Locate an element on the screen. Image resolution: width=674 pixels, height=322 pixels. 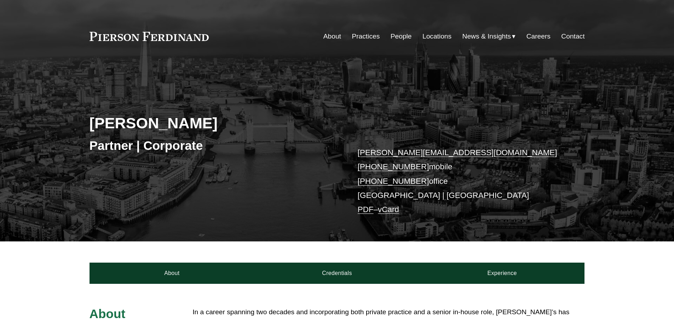
a: Practices is located at coordinates (365, 36).